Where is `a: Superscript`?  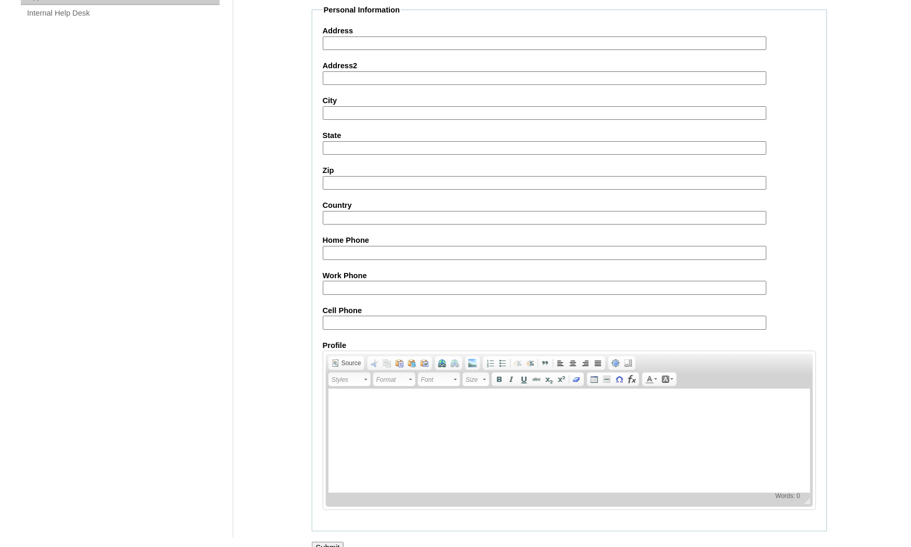
a: Superscript is located at coordinates (562, 379).